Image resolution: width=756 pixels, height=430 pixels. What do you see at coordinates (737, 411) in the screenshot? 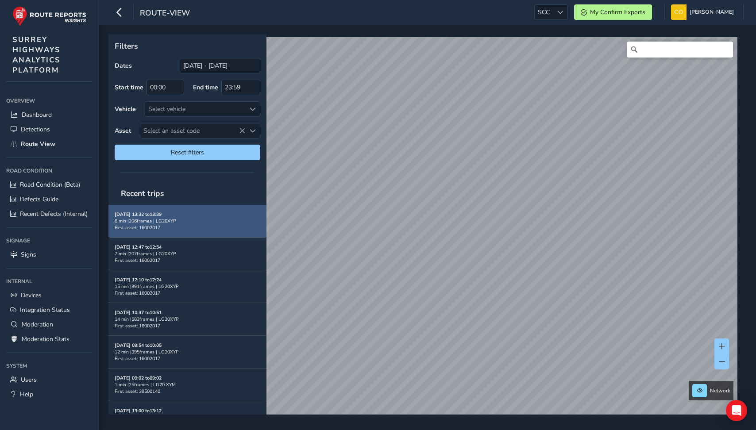
I see `div: Open Intercom Messenger` at bounding box center [737, 411].